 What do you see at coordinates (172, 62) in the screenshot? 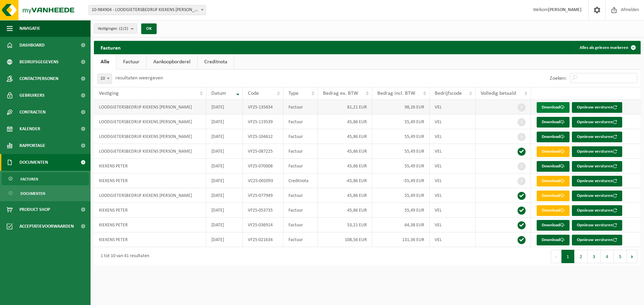
I see `a: Aankoopborderel` at bounding box center [172, 62].